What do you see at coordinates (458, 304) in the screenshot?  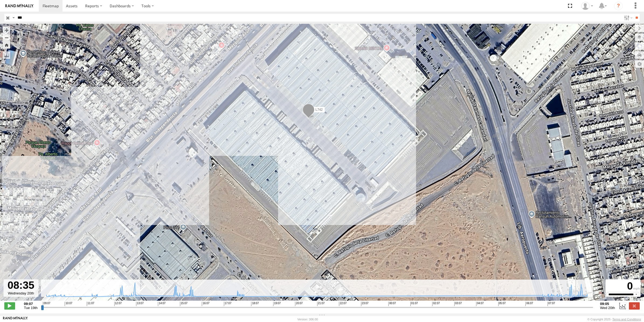 I see `span: 03:07` at bounding box center [458, 304].